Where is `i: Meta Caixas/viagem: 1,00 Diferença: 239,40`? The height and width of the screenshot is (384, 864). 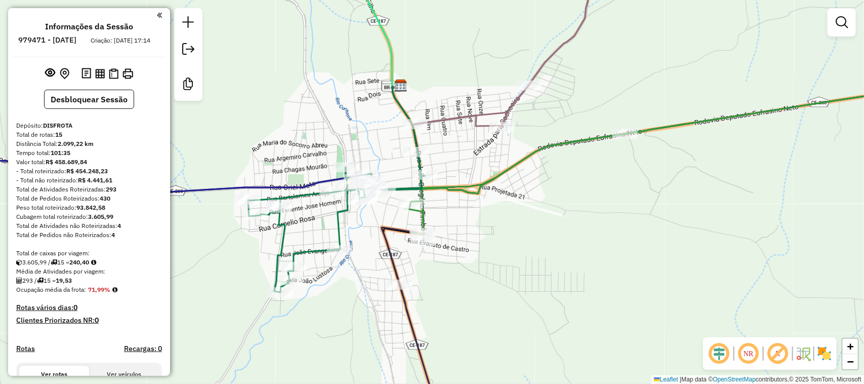
i: Meta Caixas/viagem: 1,00 Diferença: 239,40 is located at coordinates (94, 262).